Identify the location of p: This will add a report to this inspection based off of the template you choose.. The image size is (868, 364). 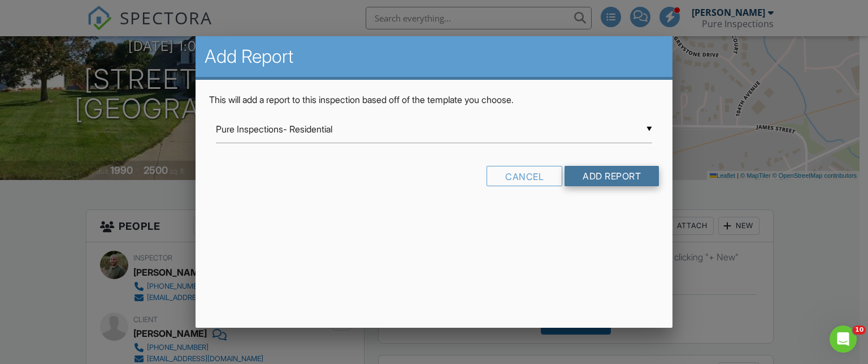
(434, 99).